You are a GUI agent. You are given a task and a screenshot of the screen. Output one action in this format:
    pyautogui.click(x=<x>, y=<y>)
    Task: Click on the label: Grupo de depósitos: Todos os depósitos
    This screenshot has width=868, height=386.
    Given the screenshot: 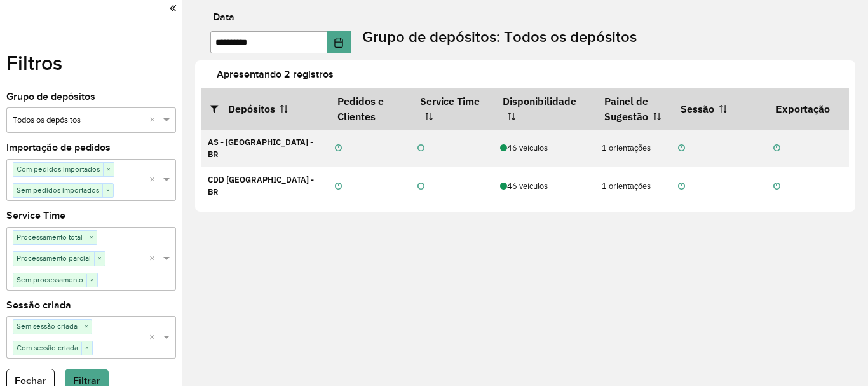 What is the action you would take?
    pyautogui.click(x=499, y=37)
    